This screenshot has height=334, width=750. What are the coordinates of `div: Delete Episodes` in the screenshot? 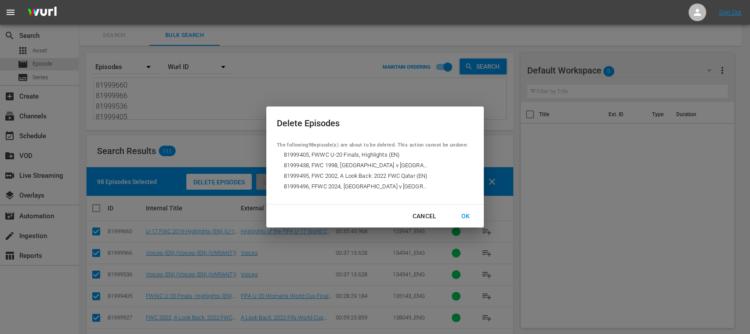 It's located at (372, 123).